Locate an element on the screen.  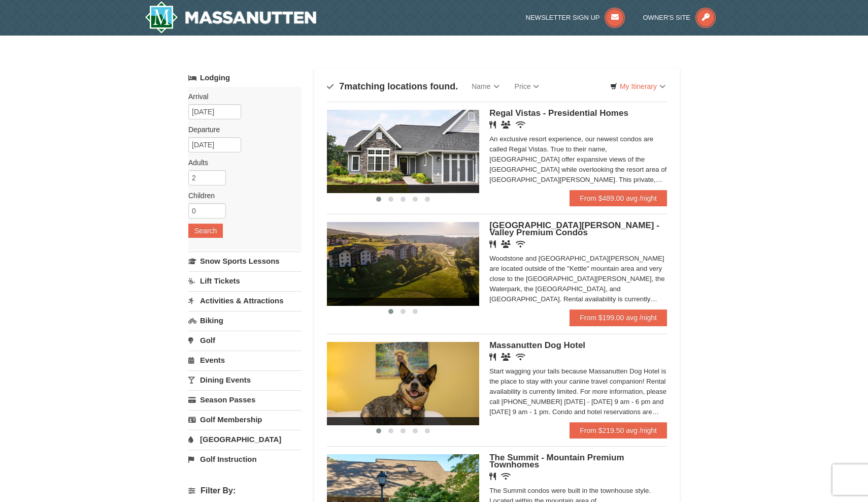
a: Name is located at coordinates (485, 86).